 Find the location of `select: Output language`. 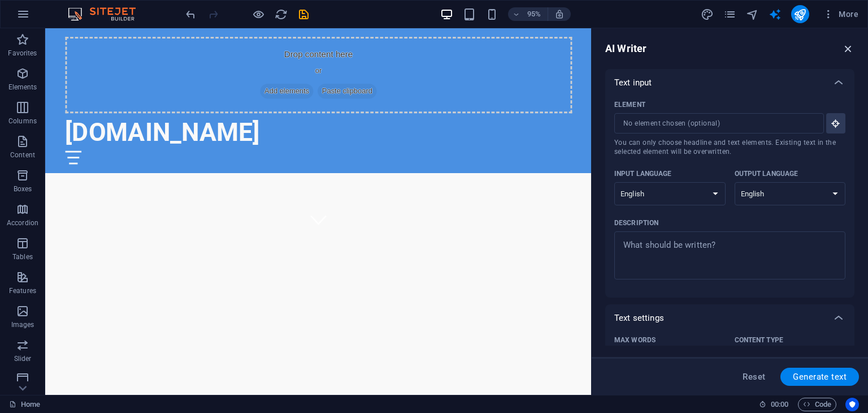

select: Output language is located at coordinates (791, 194).